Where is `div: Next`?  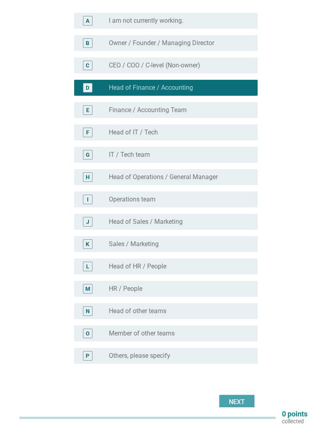 div: Next is located at coordinates (237, 402).